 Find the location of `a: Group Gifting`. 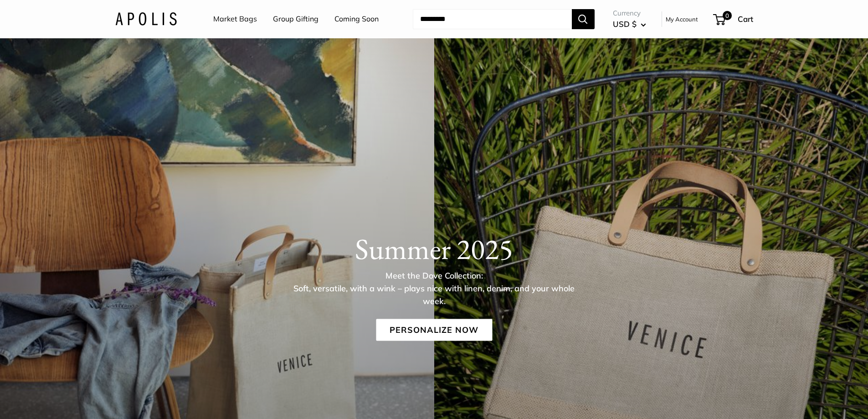

a: Group Gifting is located at coordinates (296, 19).